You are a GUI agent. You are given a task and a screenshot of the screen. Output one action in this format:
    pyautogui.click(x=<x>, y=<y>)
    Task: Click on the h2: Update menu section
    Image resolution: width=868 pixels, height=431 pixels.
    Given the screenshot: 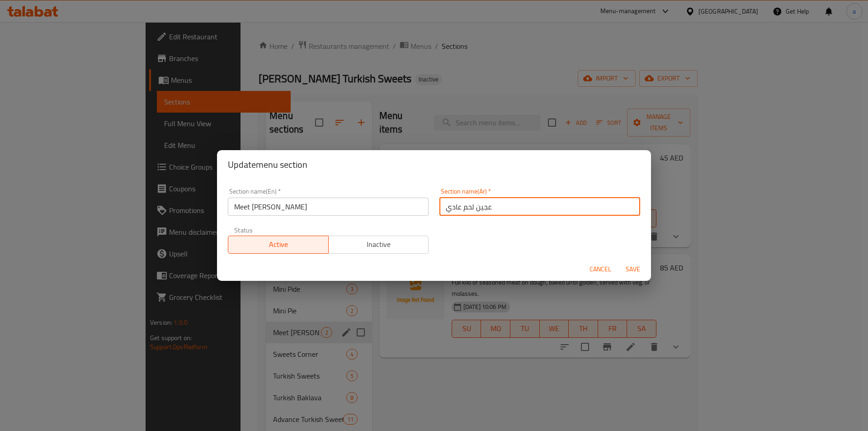 What is the action you would take?
    pyautogui.click(x=434, y=164)
    